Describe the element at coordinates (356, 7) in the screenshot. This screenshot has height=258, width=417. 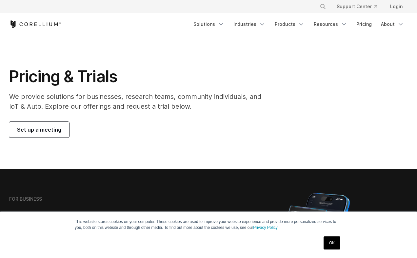
I see `a: Support Center` at that location.